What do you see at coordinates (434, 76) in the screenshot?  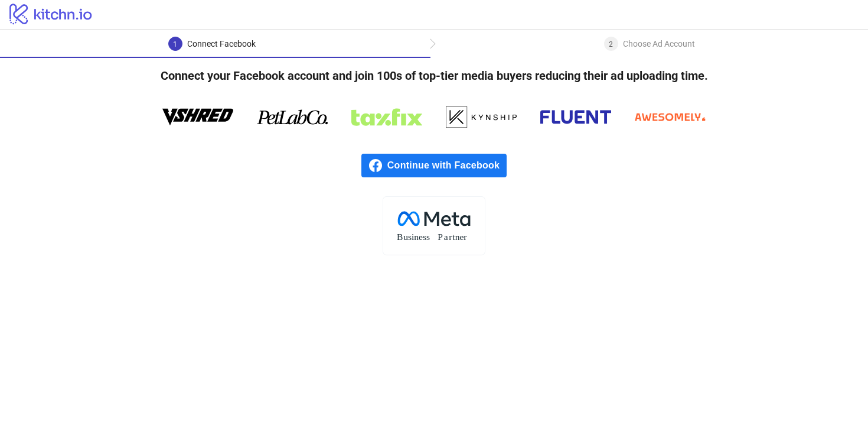 I see `h4: Connect your Facebook account and join 100s of top-tier media buyers reducing their ad uploading ...` at bounding box center [434, 76].